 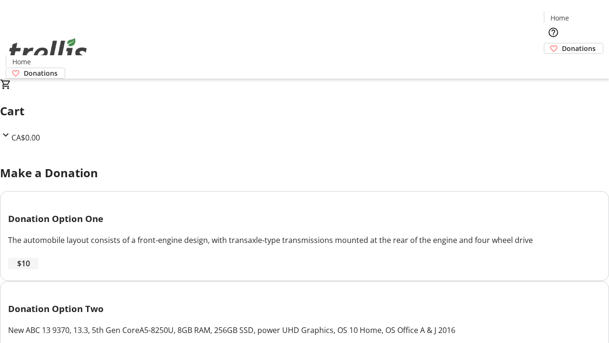 What do you see at coordinates (305, 219) in the screenshot?
I see `h3: Donation Option One` at bounding box center [305, 219].